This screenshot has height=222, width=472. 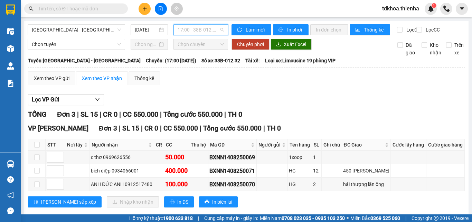 I want to click on button: aim, so click(x=177, y=9).